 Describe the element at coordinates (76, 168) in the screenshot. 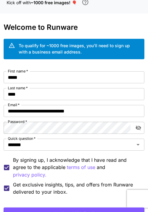

I see `p: By signing up, I acknowledge that I have read and agree to the applicable and` at that location.